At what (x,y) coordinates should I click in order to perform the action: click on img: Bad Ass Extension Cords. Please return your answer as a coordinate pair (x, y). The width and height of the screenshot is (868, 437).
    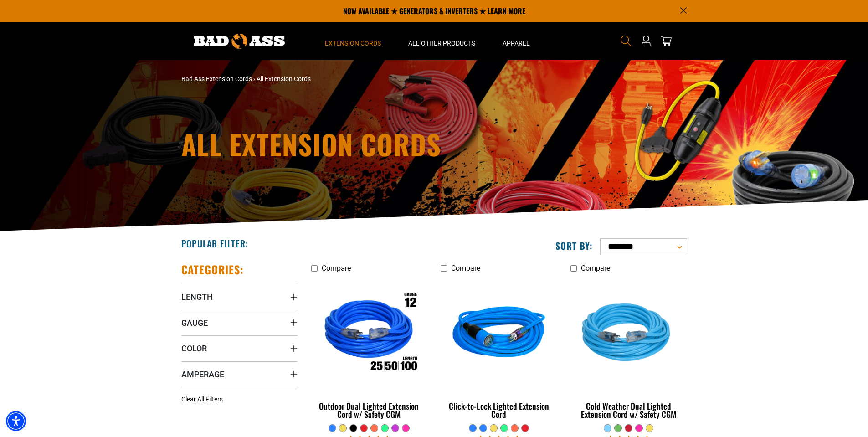
    Looking at the image, I should click on (239, 41).